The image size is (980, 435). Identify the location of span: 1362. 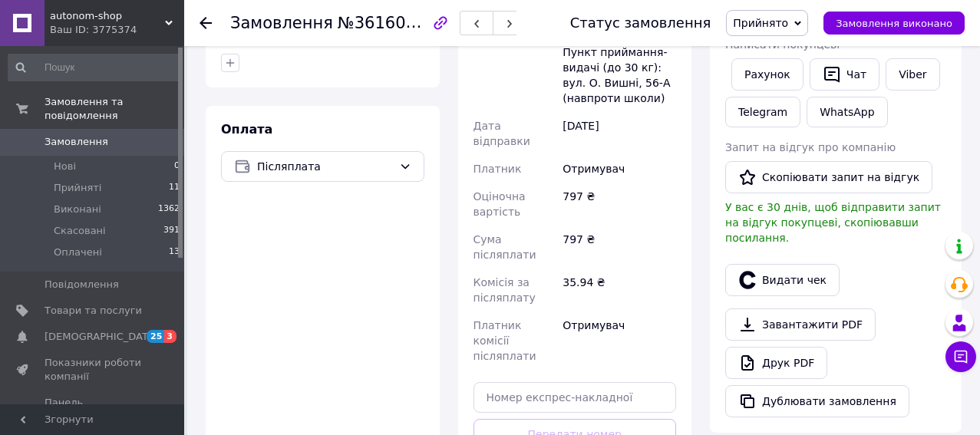
(169, 210).